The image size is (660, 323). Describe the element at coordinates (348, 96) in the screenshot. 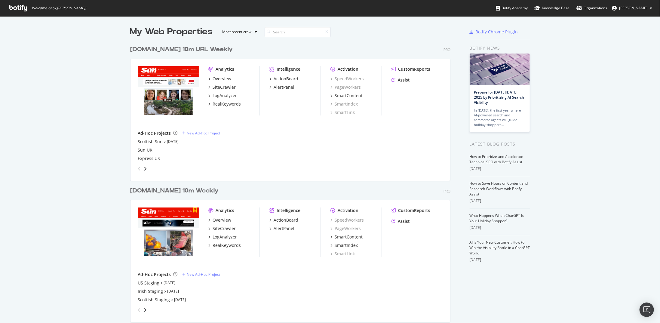

I see `div: SmartContent` at that location.